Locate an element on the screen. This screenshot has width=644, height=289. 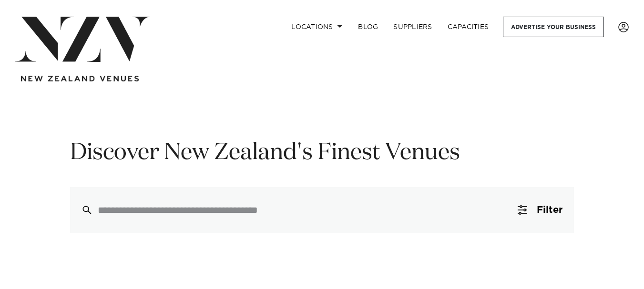
a: BLOG is located at coordinates (368, 27).